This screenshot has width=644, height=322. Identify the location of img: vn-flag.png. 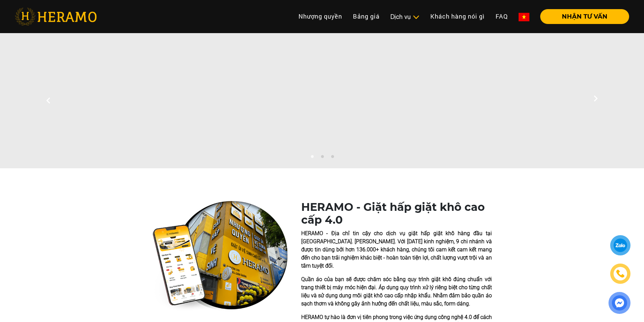
(524, 17).